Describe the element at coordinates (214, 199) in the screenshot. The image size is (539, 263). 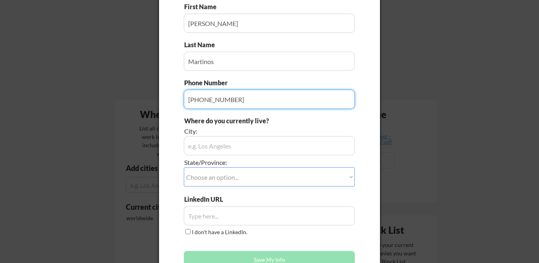
I see `div: LinkedIn URL` at that location.